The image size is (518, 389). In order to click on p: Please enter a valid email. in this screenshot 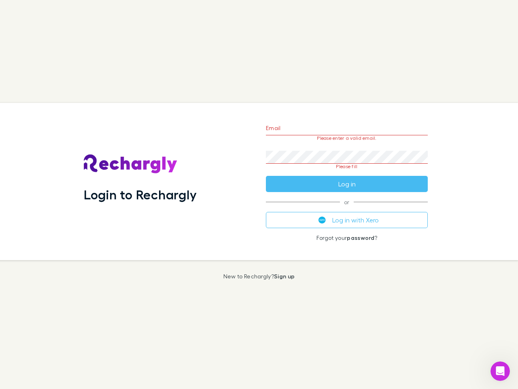, I will do `click(347, 138)`.